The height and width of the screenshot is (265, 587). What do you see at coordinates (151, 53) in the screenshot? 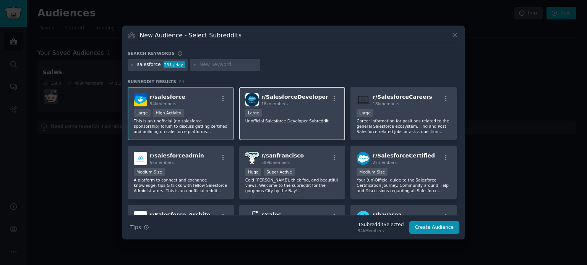
I see `h3: Search keywords` at bounding box center [151, 53].